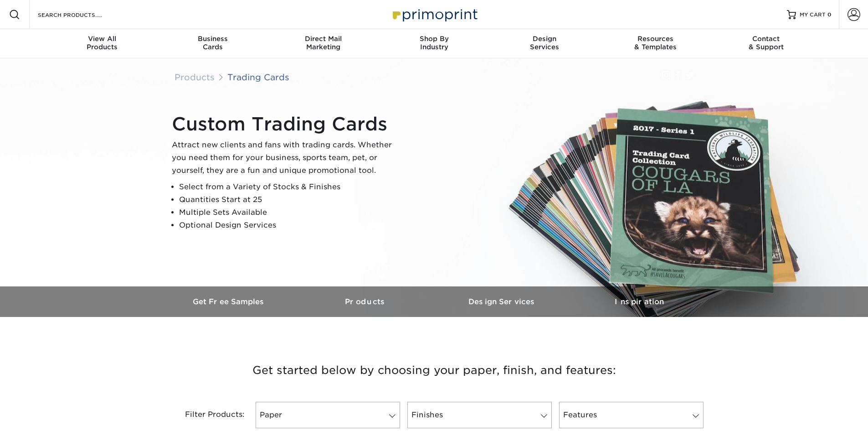  Describe the element at coordinates (323, 44) in the screenshot. I see `a: Direct MailMarketing` at that location.